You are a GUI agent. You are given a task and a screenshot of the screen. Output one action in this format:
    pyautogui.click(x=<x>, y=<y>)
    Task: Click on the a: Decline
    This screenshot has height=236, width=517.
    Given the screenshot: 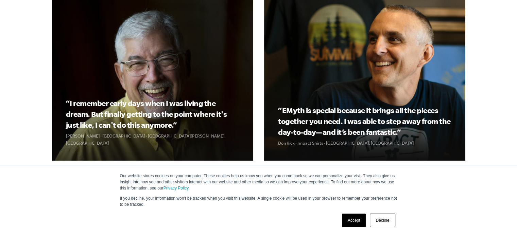 What is the action you would take?
    pyautogui.click(x=382, y=221)
    